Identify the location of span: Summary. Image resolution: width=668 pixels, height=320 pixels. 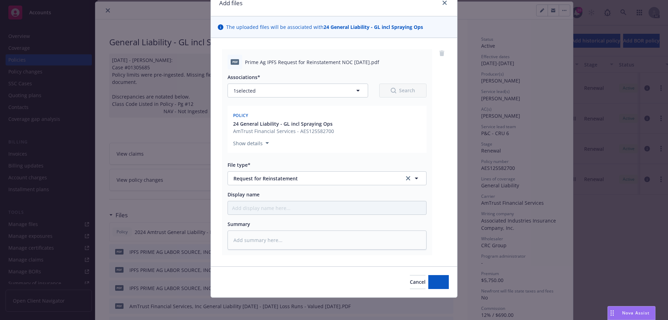
(239, 224).